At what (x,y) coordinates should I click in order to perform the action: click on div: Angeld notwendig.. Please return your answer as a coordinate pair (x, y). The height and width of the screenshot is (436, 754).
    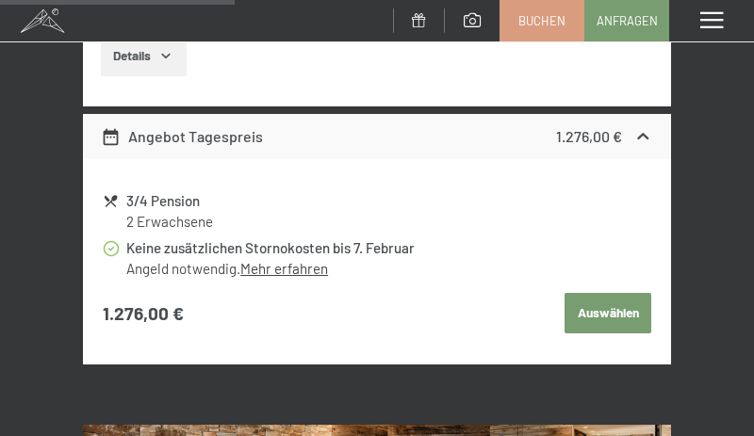
    Looking at the image, I should click on (388, 268).